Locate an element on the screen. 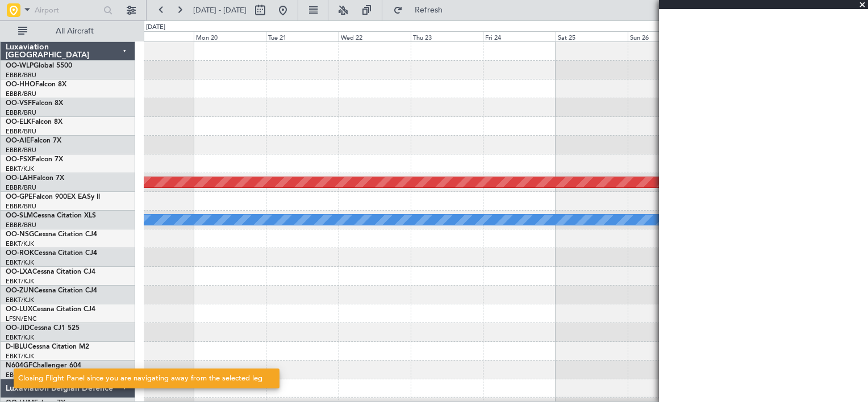  span: OO-ROK is located at coordinates (20, 253).